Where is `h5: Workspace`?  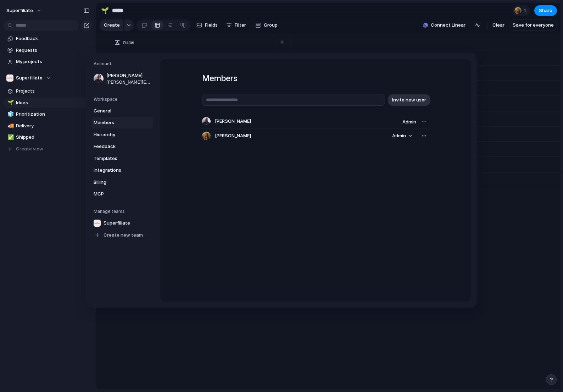
h5: Workspace is located at coordinates (123, 99).